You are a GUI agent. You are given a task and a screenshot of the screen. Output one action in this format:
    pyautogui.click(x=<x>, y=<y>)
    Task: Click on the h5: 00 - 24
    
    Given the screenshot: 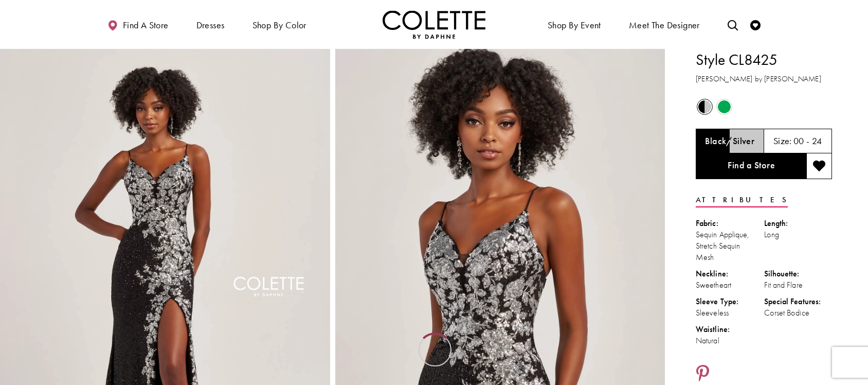 What is the action you would take?
    pyautogui.click(x=808, y=141)
    